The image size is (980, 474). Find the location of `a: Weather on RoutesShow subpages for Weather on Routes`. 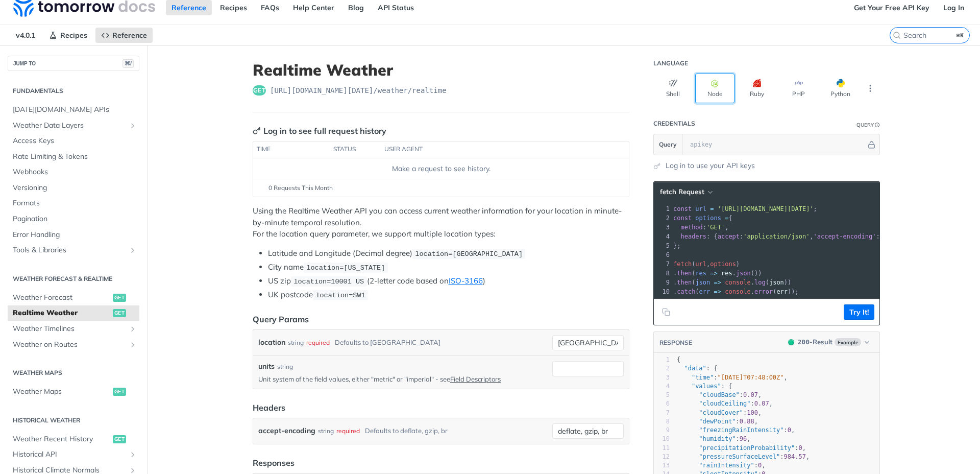

a: Weather on RoutesShow subpages for Weather on Routes is located at coordinates (74, 345).